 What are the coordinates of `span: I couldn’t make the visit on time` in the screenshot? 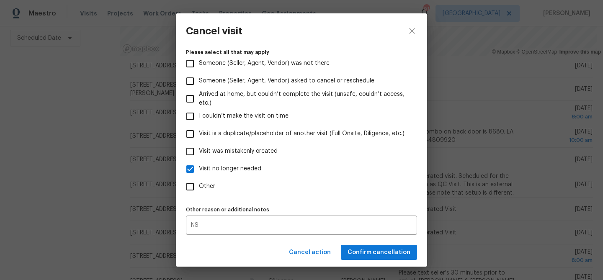 It's located at (244, 116).